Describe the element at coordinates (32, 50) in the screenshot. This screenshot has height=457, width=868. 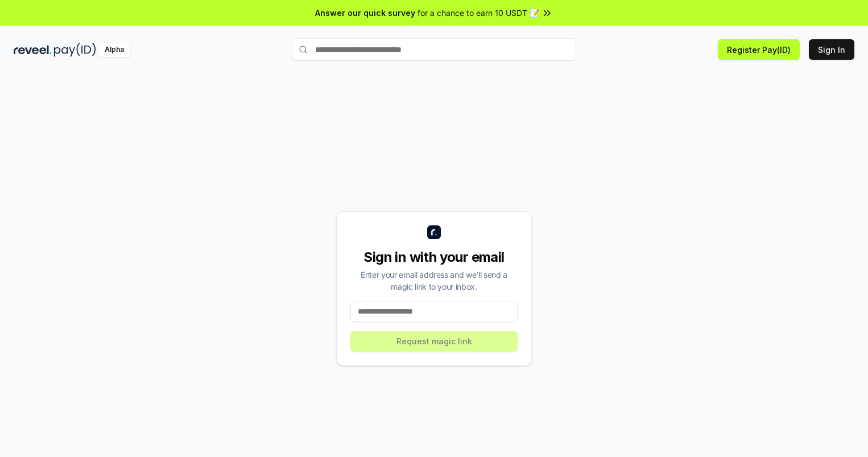
I see `img: reveel_dark` at that location.